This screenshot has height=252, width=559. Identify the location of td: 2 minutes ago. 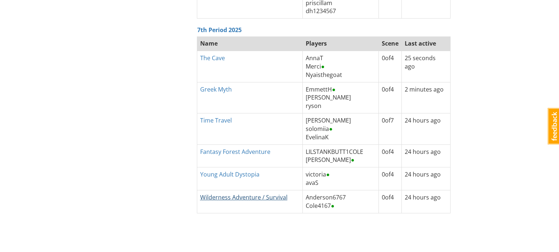
(426, 98).